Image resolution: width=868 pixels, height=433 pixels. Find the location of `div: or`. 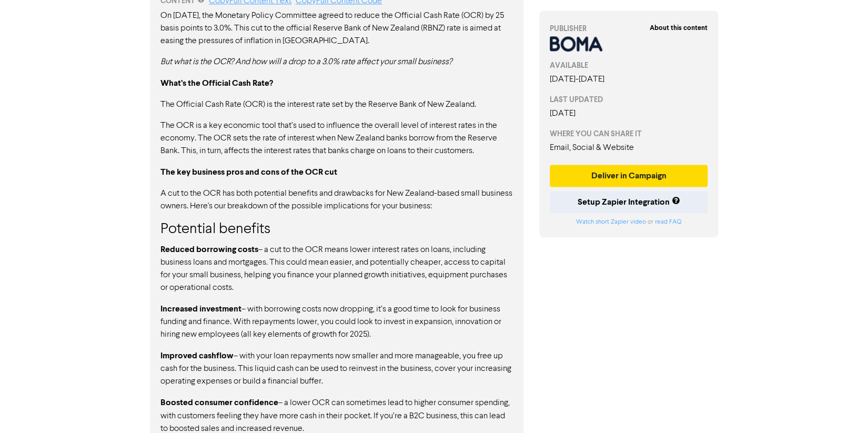

div: or is located at coordinates (629, 222).